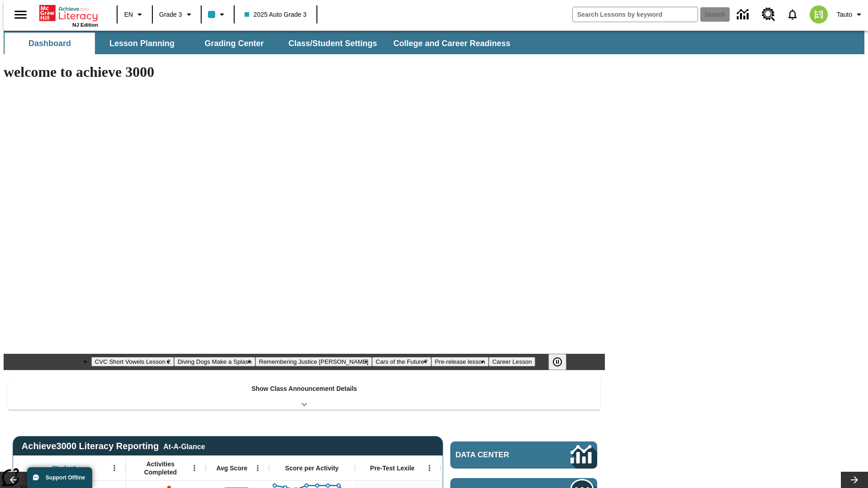  Describe the element at coordinates (69, 15) in the screenshot. I see `div: Home` at that location.